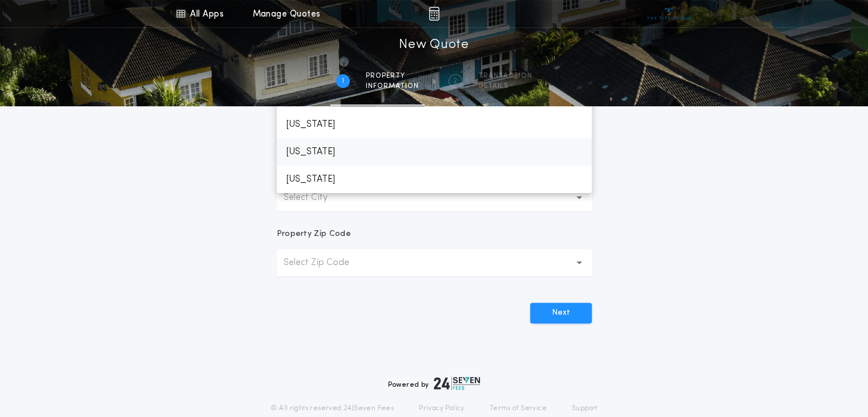 This screenshot has height=417, width=868. What do you see at coordinates (505, 87) in the screenshot?
I see `span: details` at bounding box center [505, 87].